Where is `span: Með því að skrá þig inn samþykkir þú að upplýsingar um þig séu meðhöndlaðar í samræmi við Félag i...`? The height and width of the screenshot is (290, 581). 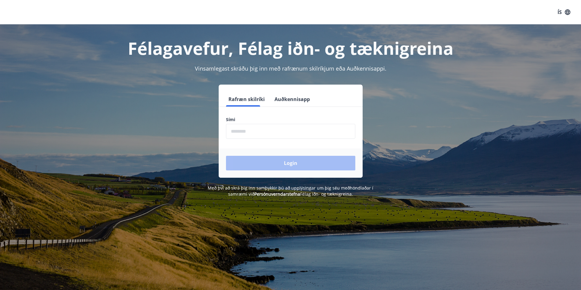 span: Með því að skrá þig inn samþykkir þú að upplýsingar um þig séu meðhöndlaðar í samræmi við Félag i... is located at coordinates (290, 191).